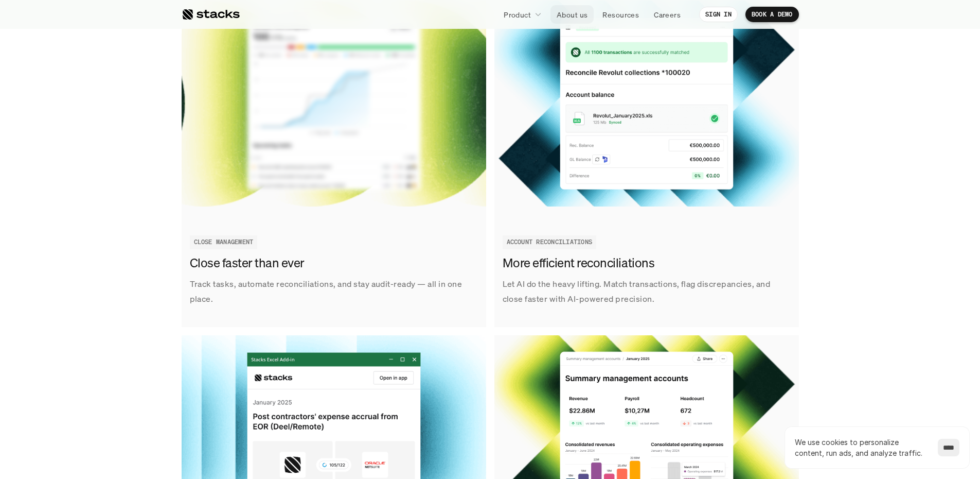 The height and width of the screenshot is (479, 980). What do you see at coordinates (647, 164) in the screenshot?
I see `a: Let AI do the heavy lifting. Match transactions, flag discrepancies, and close faster with AI-pow...` at bounding box center [647, 164].